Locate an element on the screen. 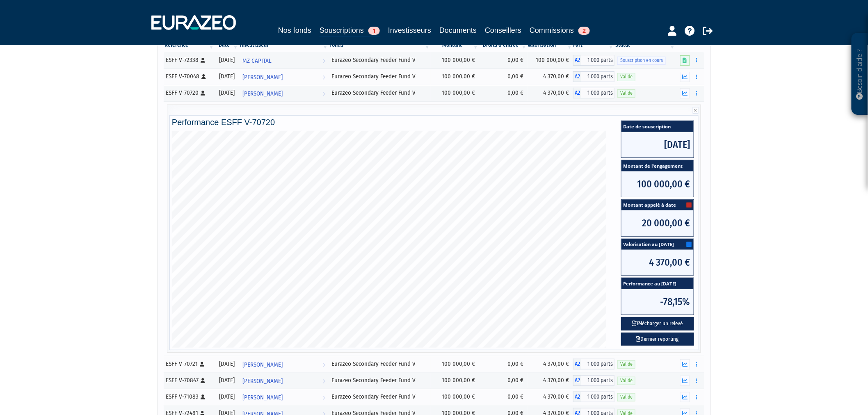 The image size is (868, 415). th: Fonds: activer pour trier la colonne par ordre croissant is located at coordinates (380, 45).